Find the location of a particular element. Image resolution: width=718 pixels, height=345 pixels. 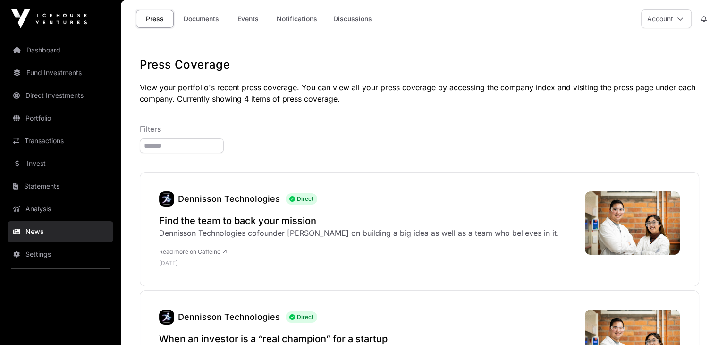

img: Icehouse Ventures Logo is located at coordinates (49, 19).